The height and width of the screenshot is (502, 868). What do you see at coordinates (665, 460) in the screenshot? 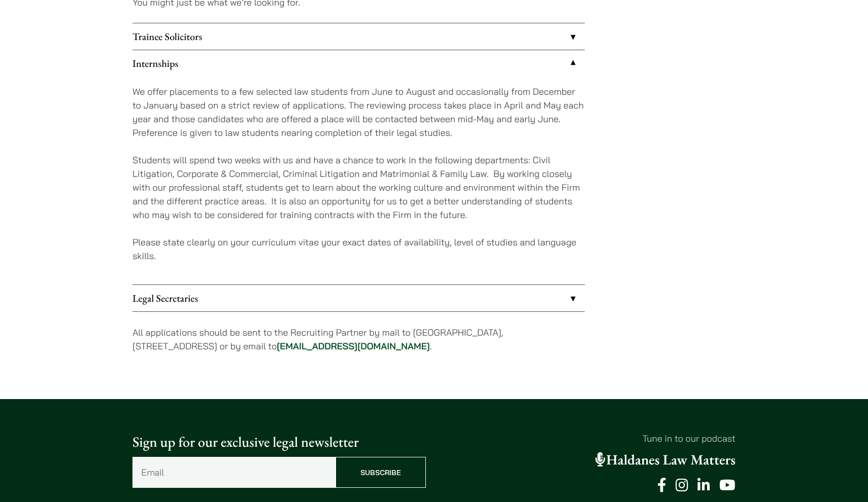
I see `a: Haldanes Law Matters` at bounding box center [665, 460].